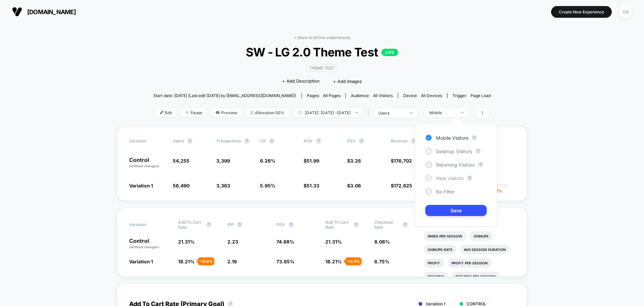  Describe the element at coordinates (436, 276) in the screenshot. I see `li: Returns` at that location.